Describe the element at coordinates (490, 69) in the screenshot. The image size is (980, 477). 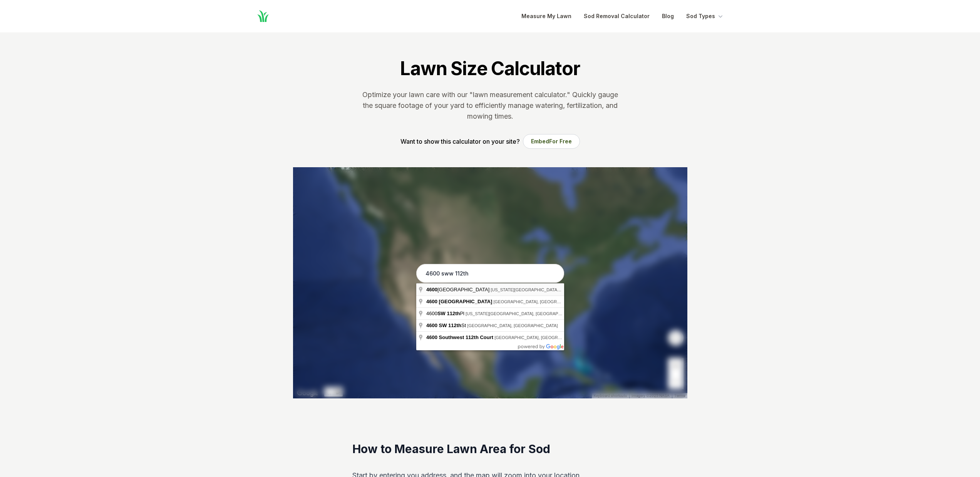
I see `h1: Lawn Size Calculator` at that location.